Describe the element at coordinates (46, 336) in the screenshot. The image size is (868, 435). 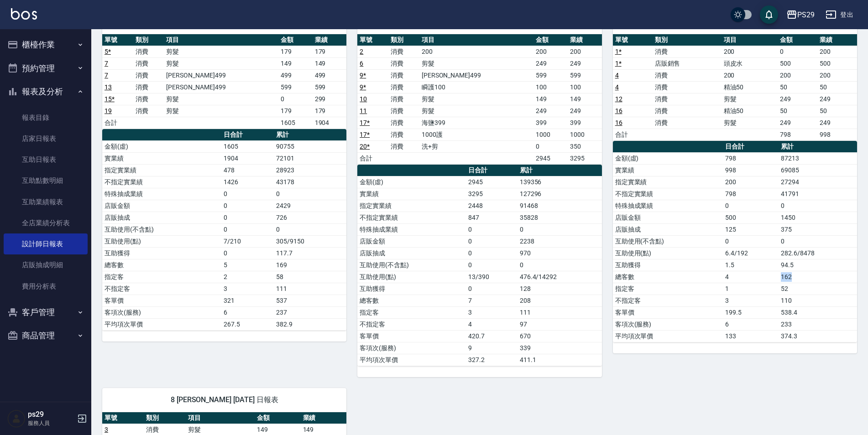
I see `button: 商品管理` at that location.